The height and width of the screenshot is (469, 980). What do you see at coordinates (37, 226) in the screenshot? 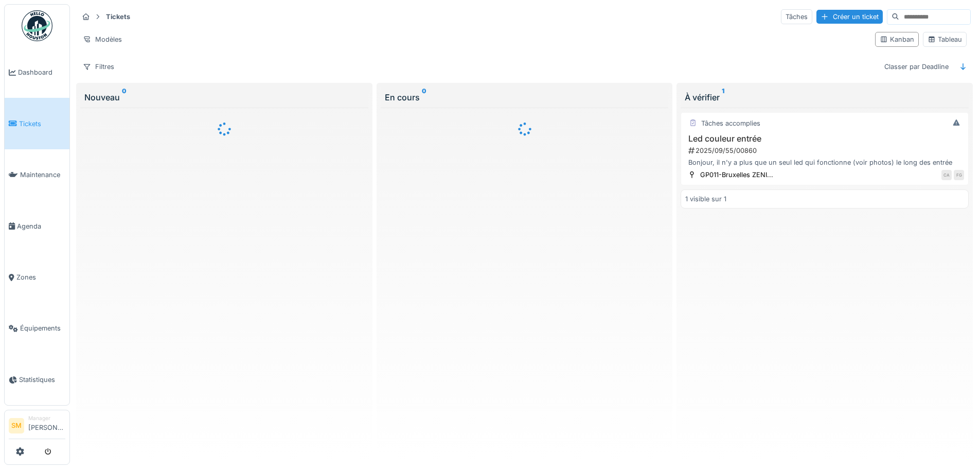
I see `a: Agenda` at bounding box center [37, 226].